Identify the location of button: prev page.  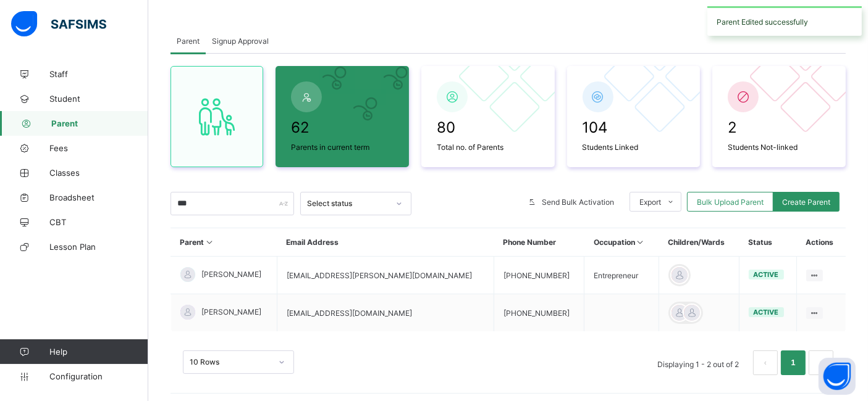
(765, 363).